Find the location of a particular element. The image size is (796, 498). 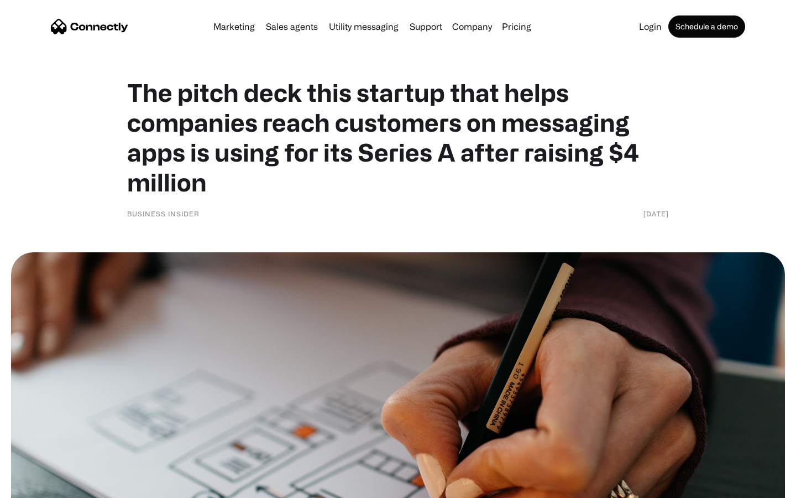

a: Utility messaging is located at coordinates (364, 27).